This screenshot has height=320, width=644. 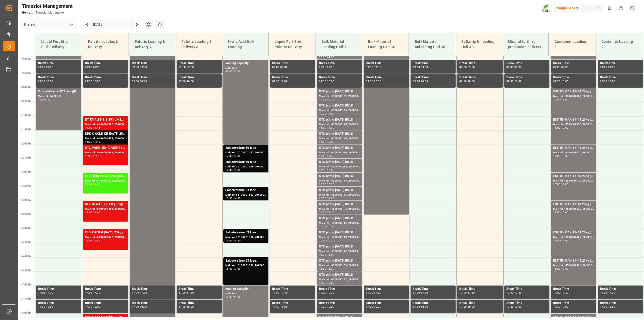 What do you see at coordinates (339, 153) in the screenshot?
I see `div: Main ref : 4500000201, 2000000032` at bounding box center [339, 153].